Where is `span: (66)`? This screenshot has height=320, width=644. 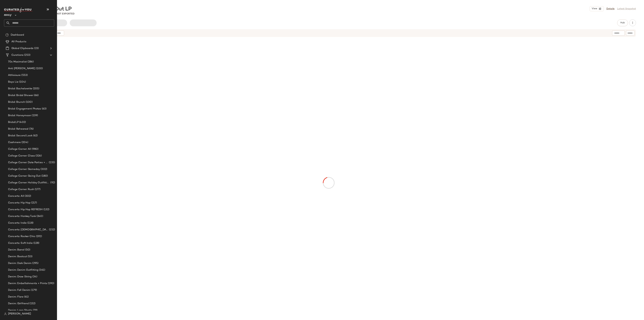 span: (66) is located at coordinates (36, 95).